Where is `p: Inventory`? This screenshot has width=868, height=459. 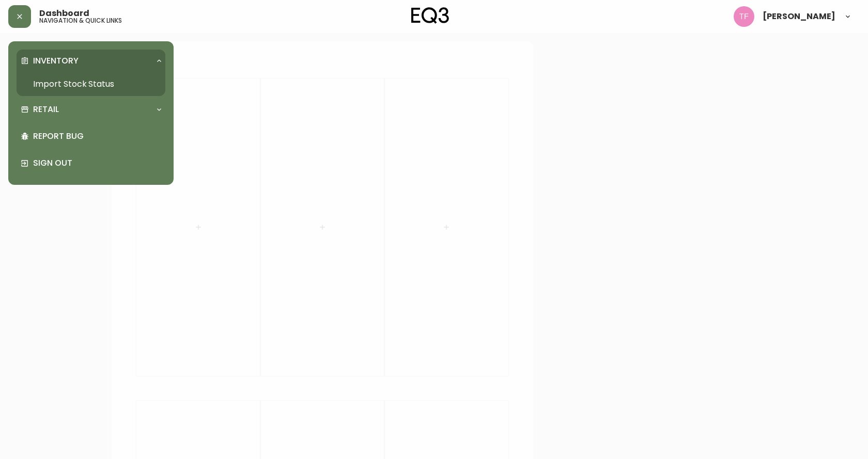 p: Inventory is located at coordinates (56, 61).